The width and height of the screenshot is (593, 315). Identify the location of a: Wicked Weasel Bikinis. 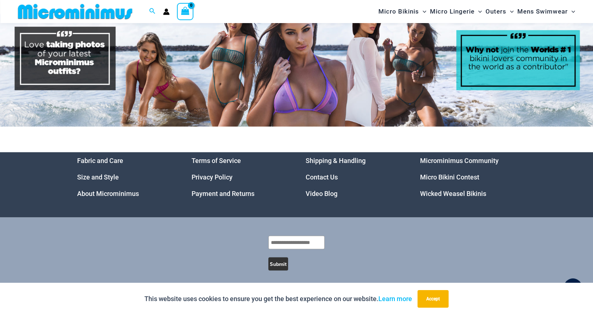
(453, 193).